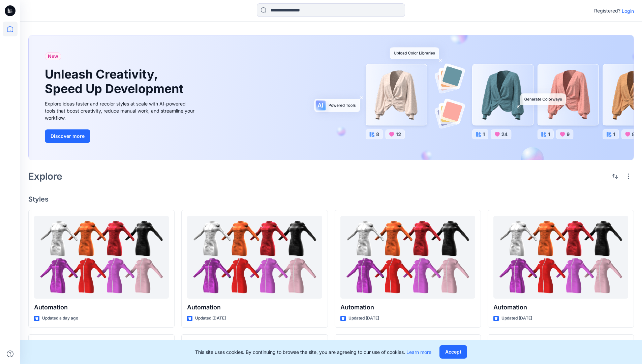  I want to click on h2: Explore, so click(45, 176).